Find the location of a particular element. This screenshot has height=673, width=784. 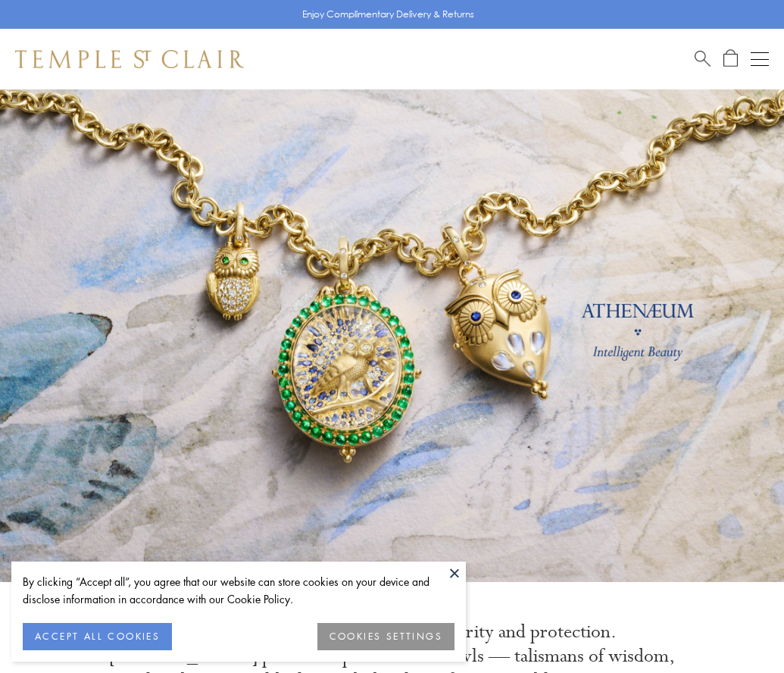

div: By clicking “Accept all”, you agree that our website can store cookies on your device and disclos... is located at coordinates (239, 590).